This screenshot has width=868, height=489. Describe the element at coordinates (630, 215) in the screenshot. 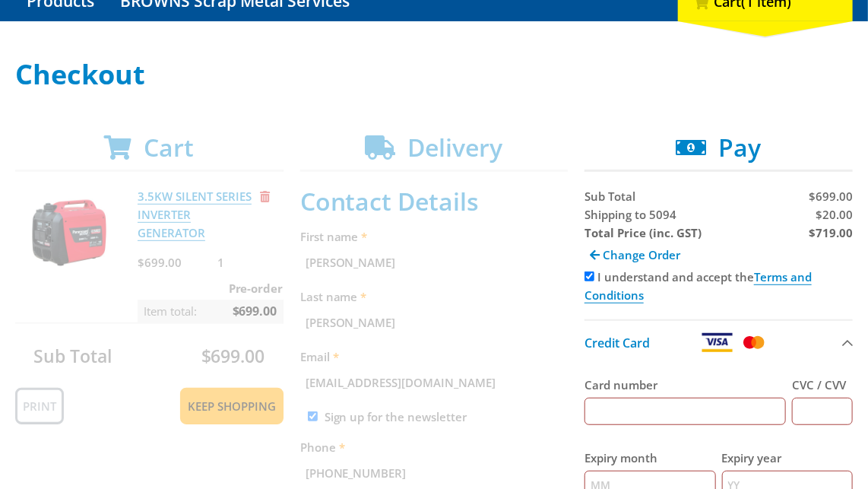

I see `span: Shipping to 5094` at that location.